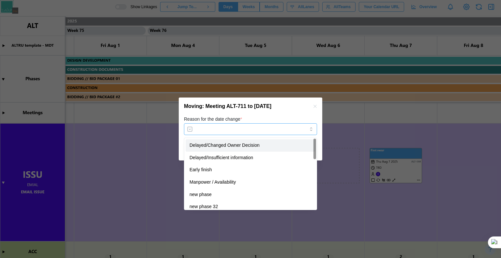 This screenshot has width=501, height=258. Describe the element at coordinates (251, 182) in the screenshot. I see `div: Manpower / Availability` at that location.